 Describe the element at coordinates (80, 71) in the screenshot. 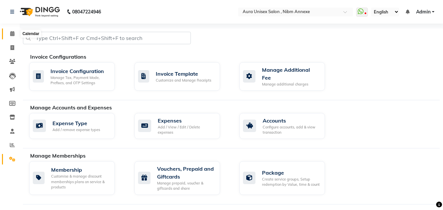

I see `div: Invoice Configuration` at that location.